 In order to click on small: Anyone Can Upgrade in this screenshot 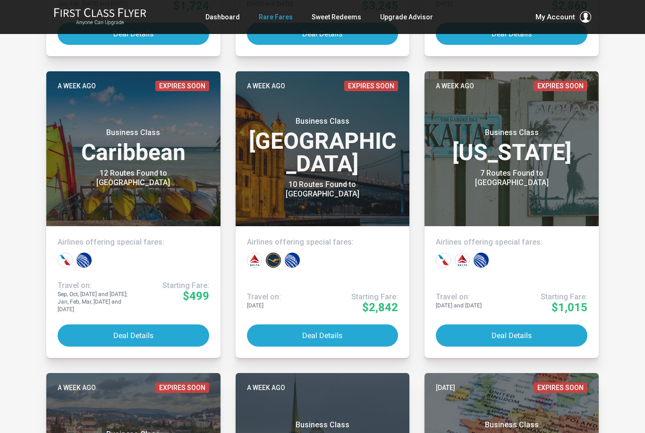, I will do `click(100, 23)`.